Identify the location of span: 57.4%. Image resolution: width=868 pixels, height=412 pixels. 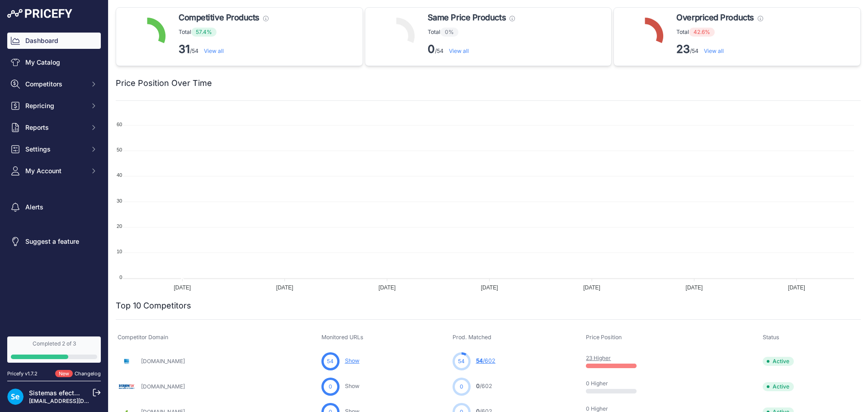
(204, 32).